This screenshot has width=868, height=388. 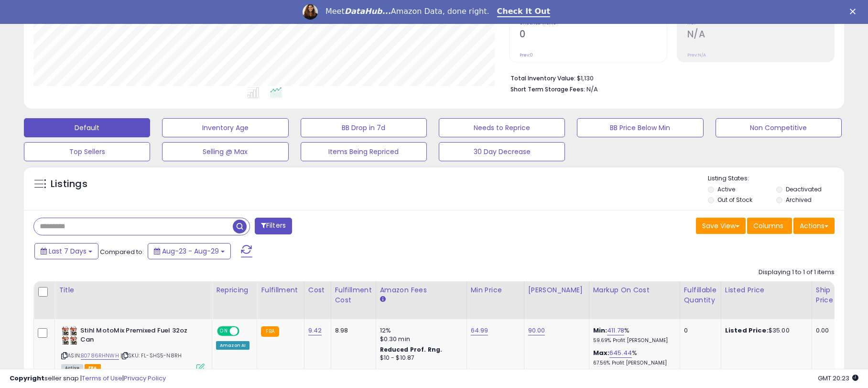 What do you see at coordinates (824, 330) in the screenshot?
I see `div: 0.00` at bounding box center [824, 330].